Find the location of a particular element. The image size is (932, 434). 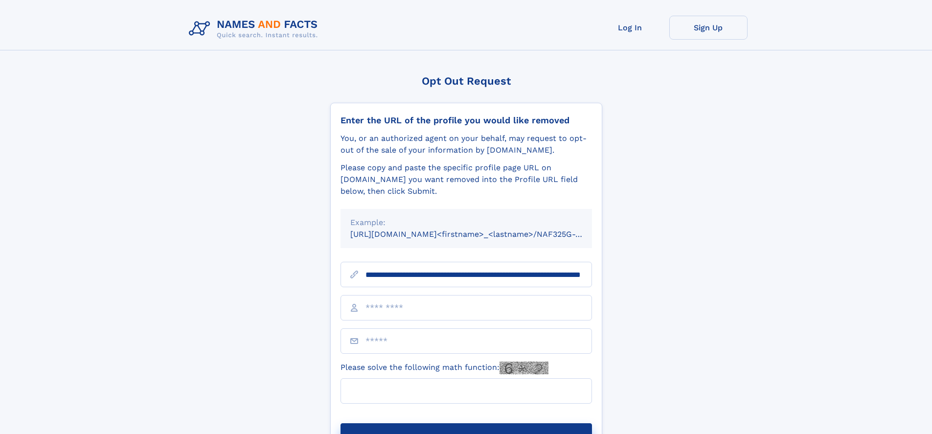

label: Please solve the following math function: is located at coordinates (444, 368).